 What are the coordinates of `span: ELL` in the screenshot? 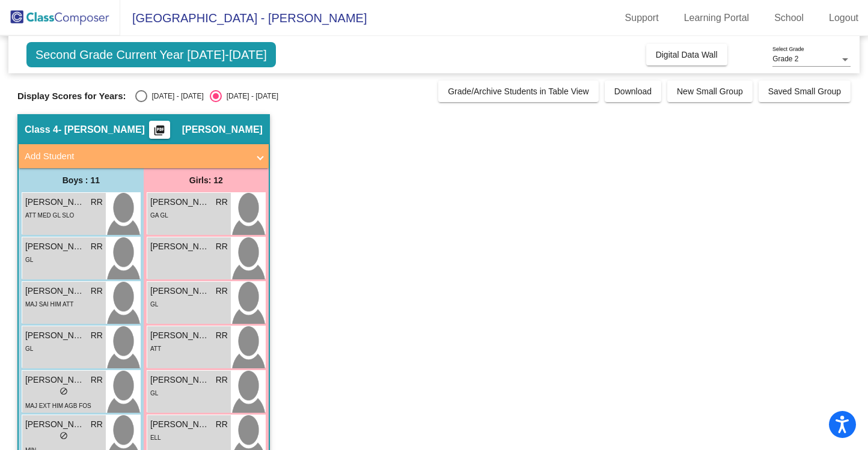 It's located at (156, 437).